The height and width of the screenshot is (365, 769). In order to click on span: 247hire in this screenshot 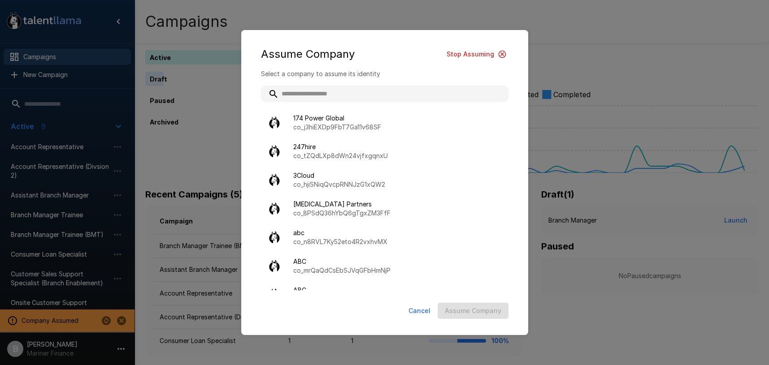, I will do `click(397, 147)`.